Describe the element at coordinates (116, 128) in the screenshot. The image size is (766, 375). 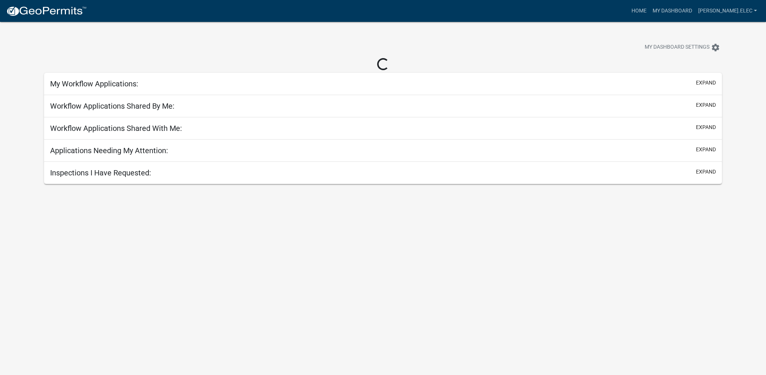
I see `h5: Workflow Applications Shared With Me:` at that location.